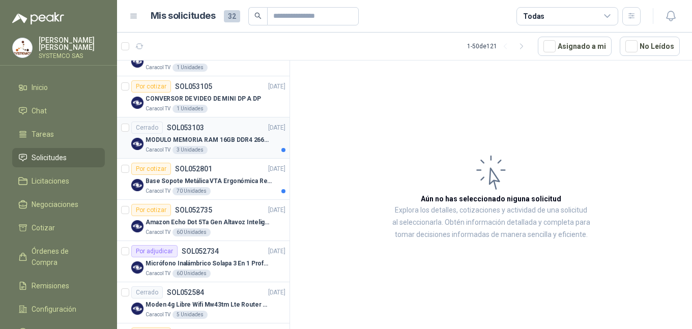 This screenshot has height=329, width=692. What do you see at coordinates (59, 257) in the screenshot?
I see `a: Órdenes de Compra` at bounding box center [59, 257].